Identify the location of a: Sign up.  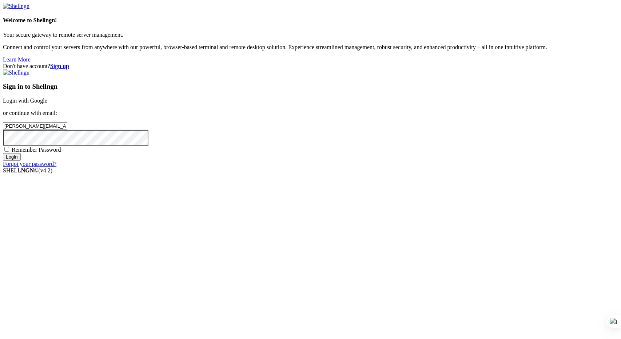
(60, 66).